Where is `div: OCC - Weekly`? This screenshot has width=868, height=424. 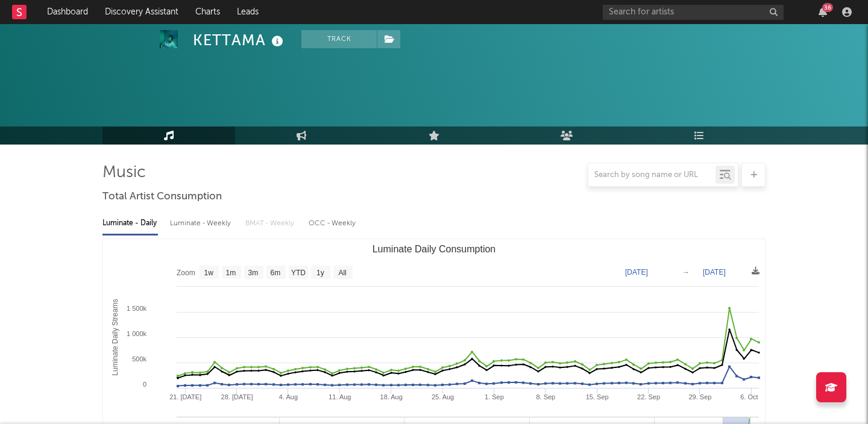
div: OCC - Weekly is located at coordinates (332, 224).